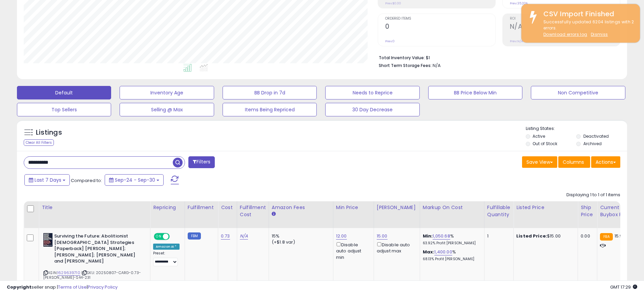  Describe the element at coordinates (516, 41) in the screenshot. I see `small: Prev: N/A` at that location.